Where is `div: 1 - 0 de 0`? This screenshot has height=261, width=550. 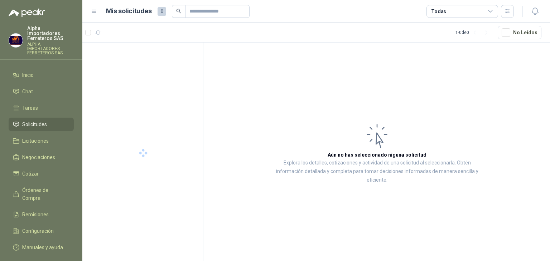
div: 1 - 0 de 0 is located at coordinates (473, 33).